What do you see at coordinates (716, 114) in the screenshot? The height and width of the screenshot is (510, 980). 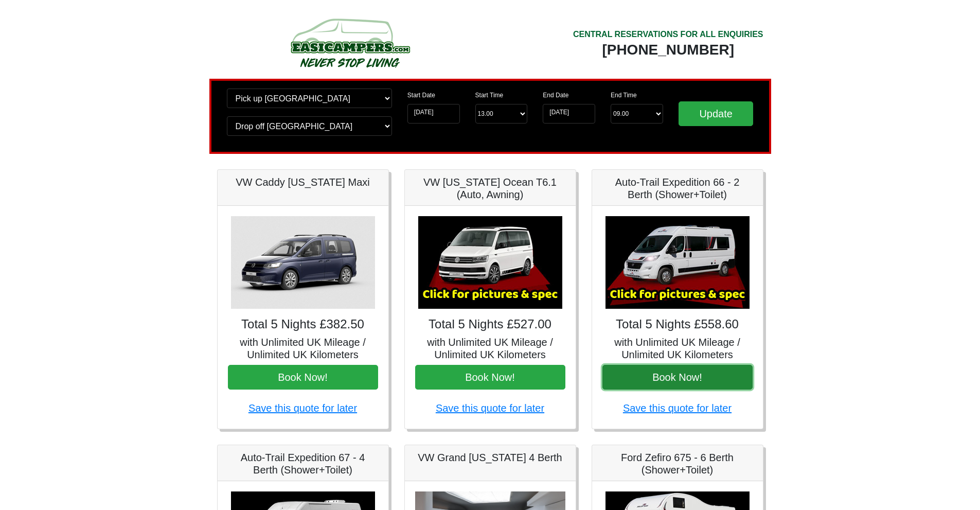 I see `input: Update` at bounding box center [716, 114].